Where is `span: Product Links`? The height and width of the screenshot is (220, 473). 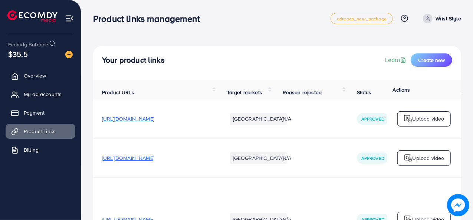 span: Product Links is located at coordinates (40, 131).